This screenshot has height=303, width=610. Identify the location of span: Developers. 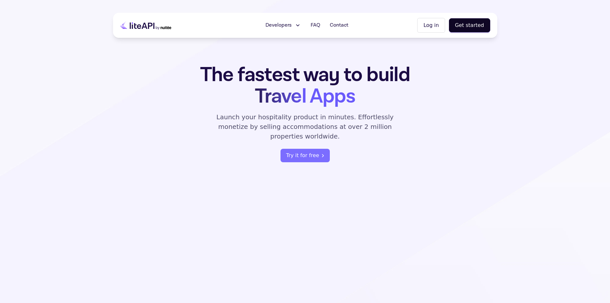
(279, 25).